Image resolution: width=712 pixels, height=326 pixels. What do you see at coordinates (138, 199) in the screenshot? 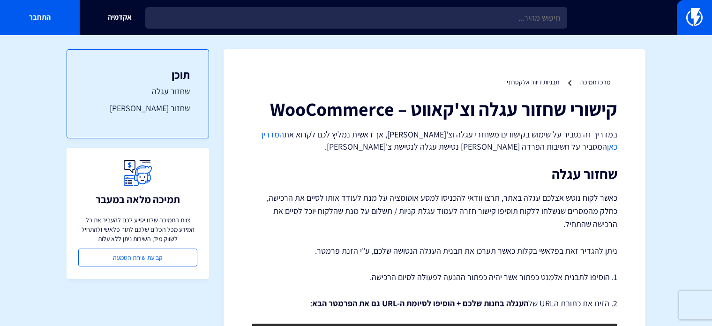
I see `h3: תמיכה מלאה במעבר` at bounding box center [138, 199].